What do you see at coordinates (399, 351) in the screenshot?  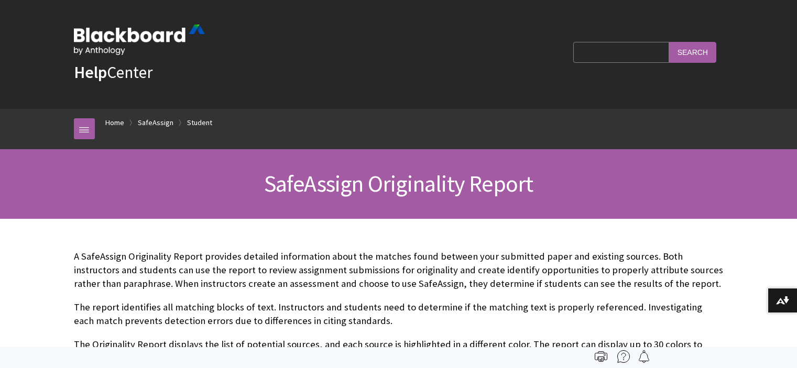 I see `p: The Originality Report displays the list of potential sources, and each source is highlighted in ...` at bounding box center [399, 351].